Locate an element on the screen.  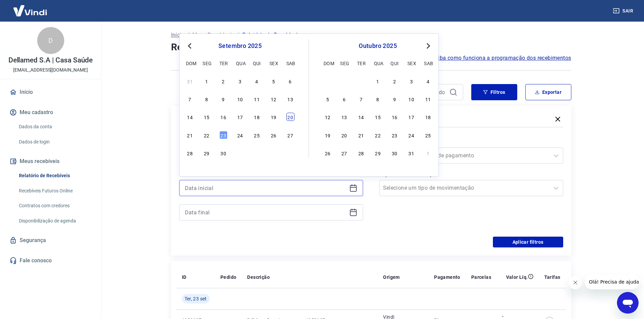
div: Choose terça-feira, 9 de setembro de 2025 is located at coordinates (223, 99).